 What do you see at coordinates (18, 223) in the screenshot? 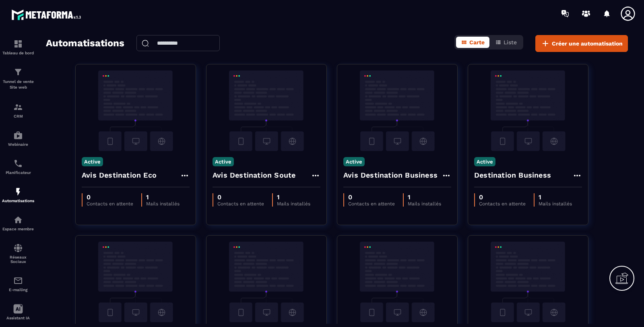
I see `a: automationsautomationsEspace membre` at bounding box center [18, 223].